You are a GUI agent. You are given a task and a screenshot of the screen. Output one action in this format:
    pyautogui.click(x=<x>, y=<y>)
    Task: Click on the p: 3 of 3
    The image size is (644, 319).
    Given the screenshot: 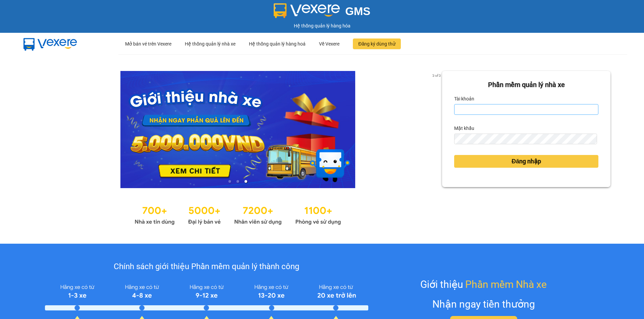 What is the action you would take?
    pyautogui.click(x=436, y=75)
    